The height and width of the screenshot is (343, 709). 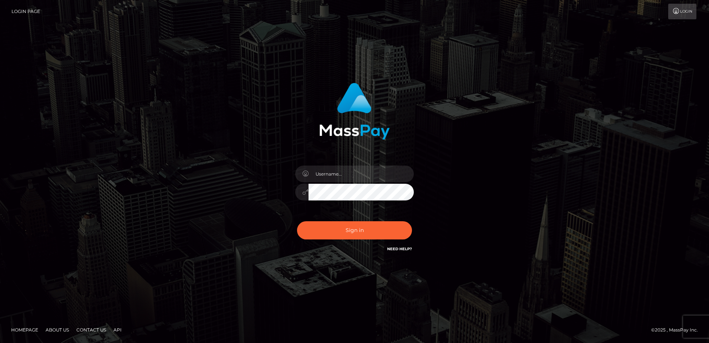 I want to click on a: API, so click(x=118, y=329).